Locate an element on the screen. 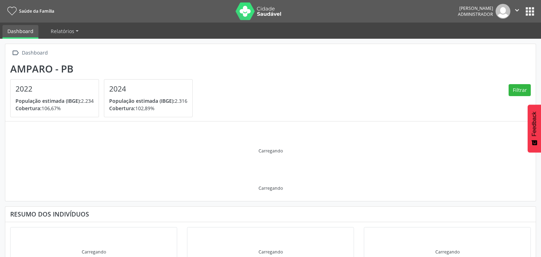 The width and height of the screenshot is (541, 257). div: Resumo dos indivíduos is located at coordinates (271, 214).